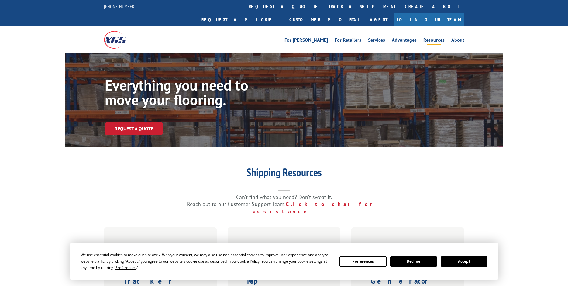 The image size is (568, 286). Describe the element at coordinates (464, 261) in the screenshot. I see `button: Accept` at that location.